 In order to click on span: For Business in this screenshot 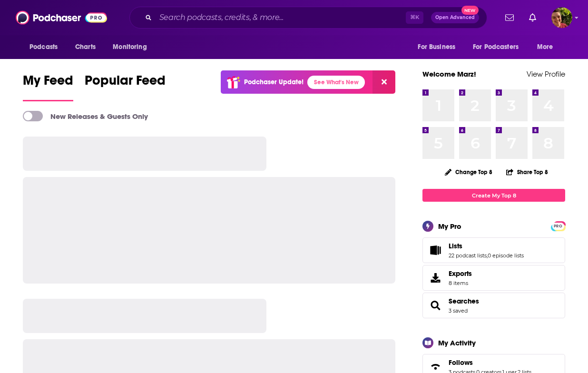, I will do `click(436, 47)`.